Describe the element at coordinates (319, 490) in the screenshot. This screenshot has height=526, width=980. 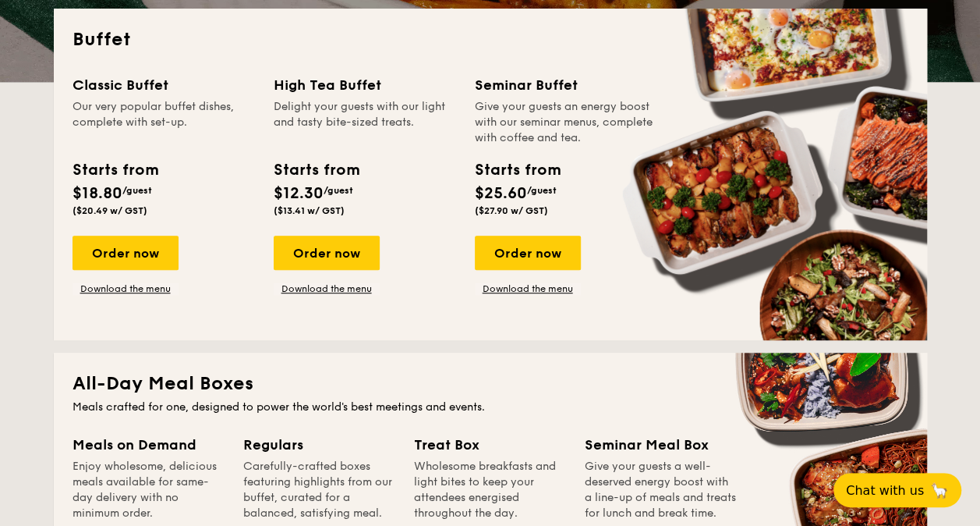
I see `div: Carefully-crafted boxes featuring highlights from our buffet, curated for a balanced, satisfying ...` at that location.